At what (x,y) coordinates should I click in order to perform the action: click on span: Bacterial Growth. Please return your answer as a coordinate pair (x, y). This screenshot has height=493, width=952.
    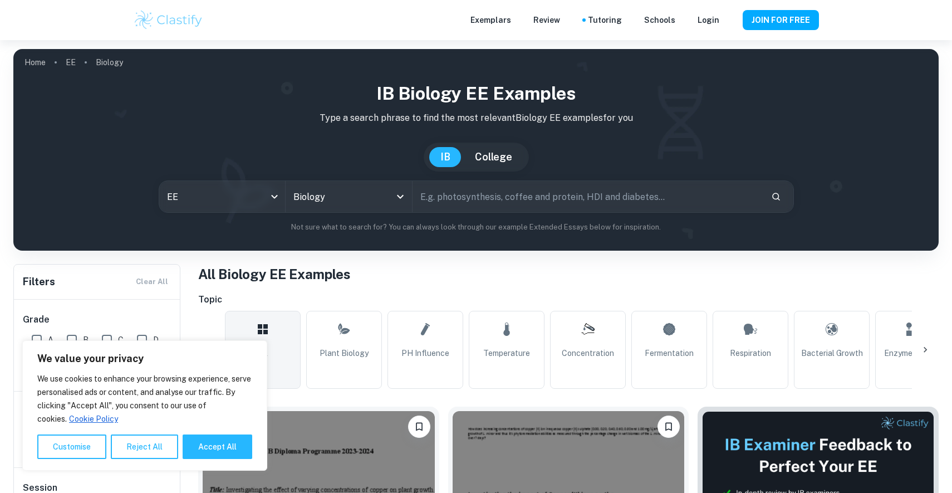
    Looking at the image, I should click on (831, 353).